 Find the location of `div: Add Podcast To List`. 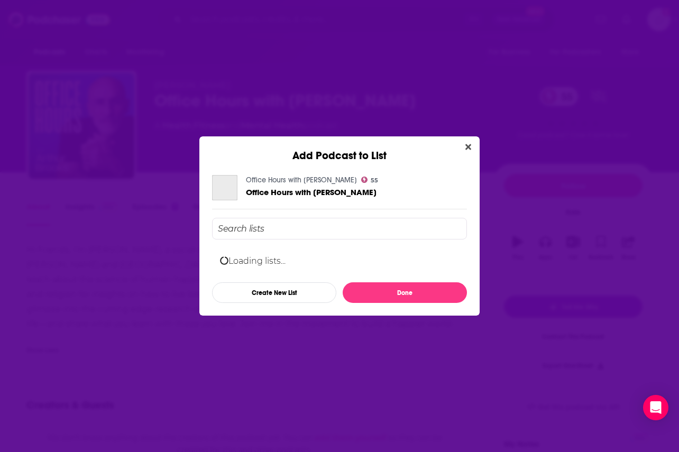

div: Add Podcast To List is located at coordinates (339, 260).